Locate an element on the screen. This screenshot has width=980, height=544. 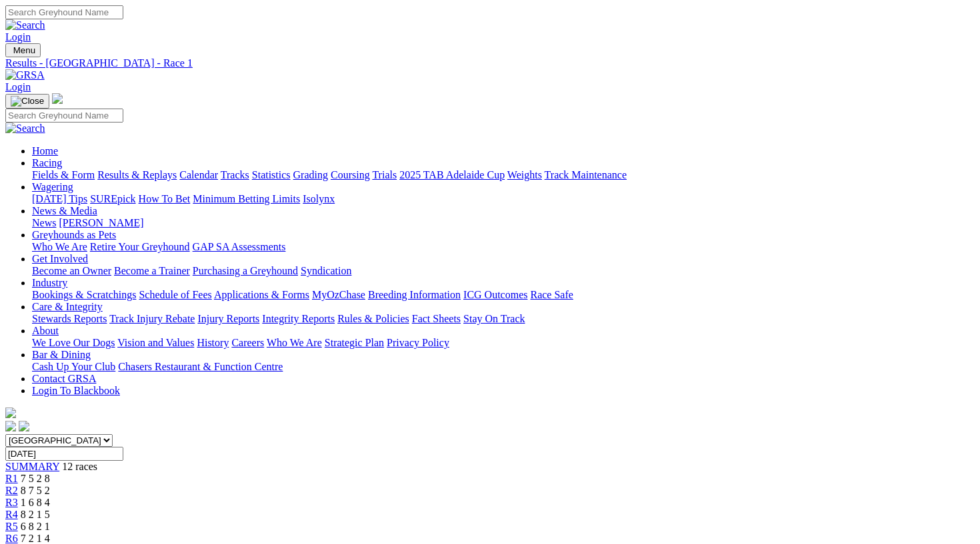
div: Wagering is located at coordinates (503, 199).